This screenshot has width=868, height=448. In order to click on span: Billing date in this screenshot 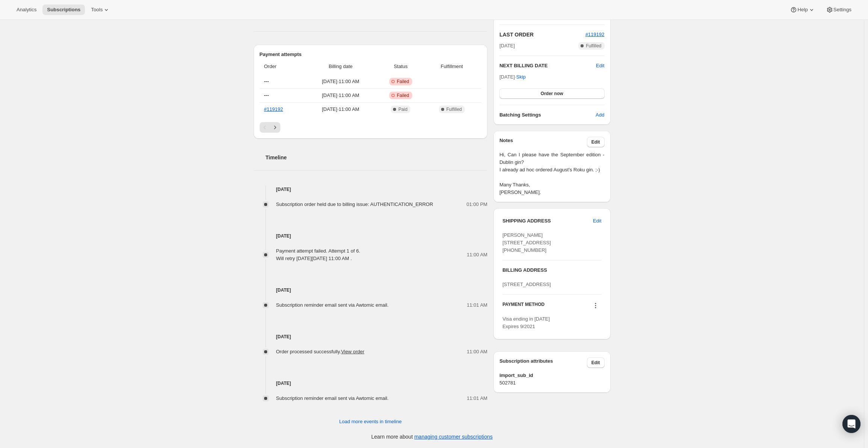, I will do `click(341, 67)`.